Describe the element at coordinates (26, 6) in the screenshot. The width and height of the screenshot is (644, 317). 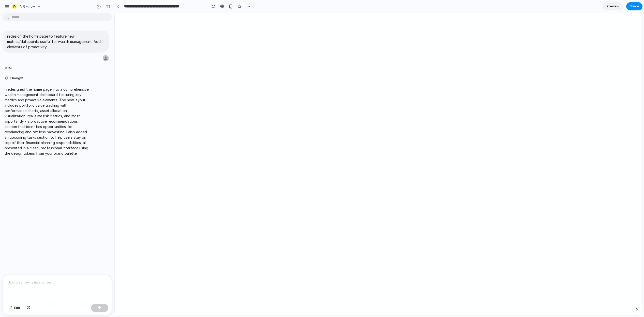
I see `button: もりっしー` at that location.